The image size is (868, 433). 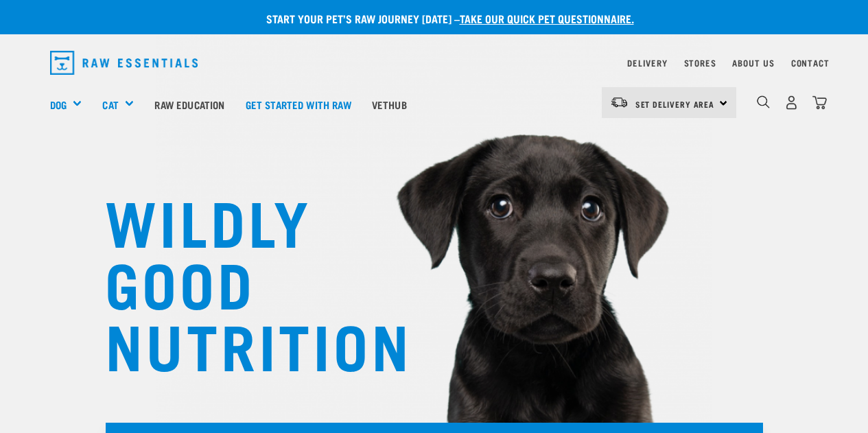 I want to click on a: Delivery, so click(x=647, y=63).